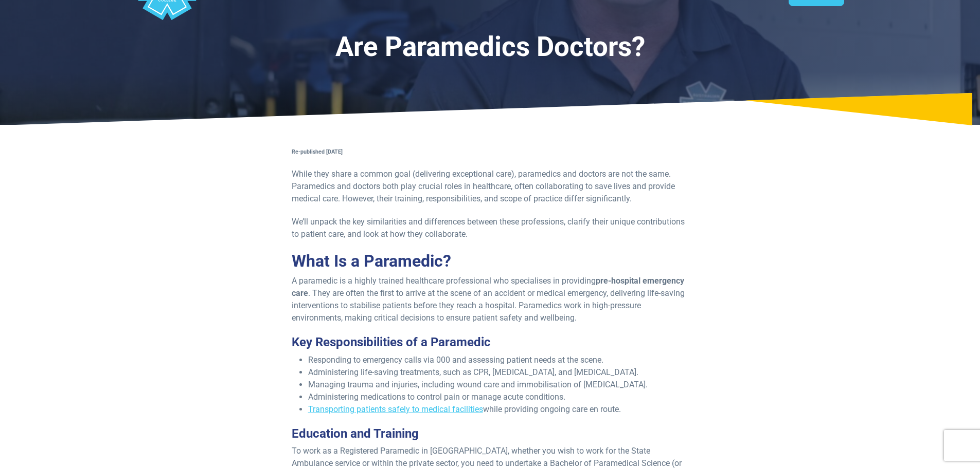 The height and width of the screenshot is (468, 980). I want to click on h3: Key Responsibilities of a Paramedic, so click(490, 342).